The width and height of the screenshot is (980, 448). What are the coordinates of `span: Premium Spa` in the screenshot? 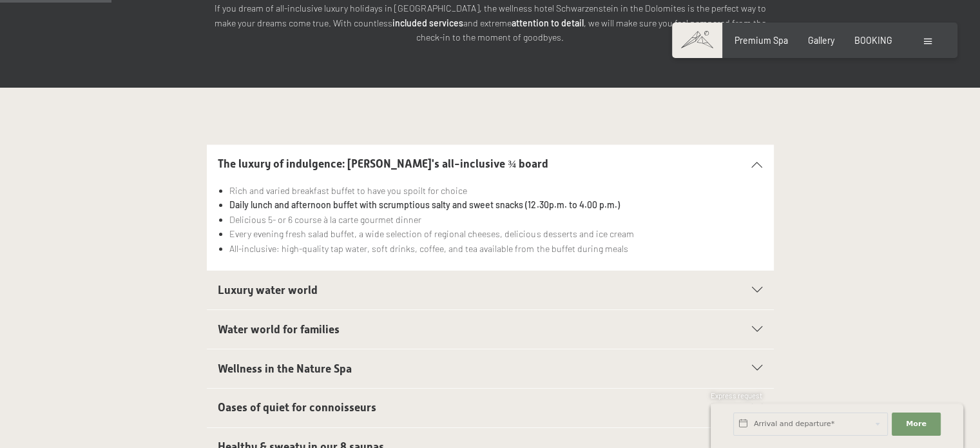 It's located at (761, 40).